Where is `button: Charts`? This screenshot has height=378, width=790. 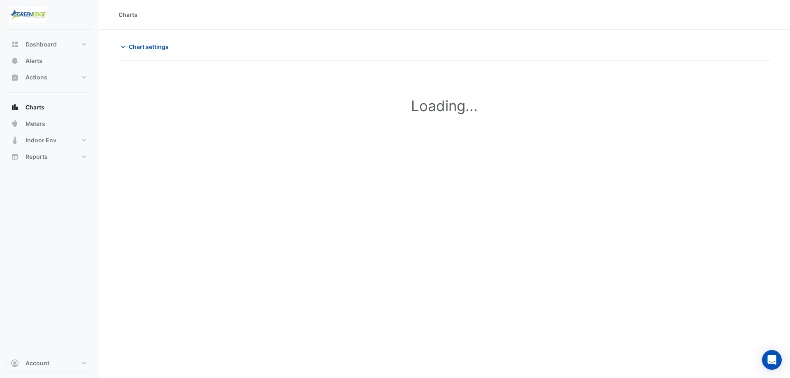 button: Charts is located at coordinates (49, 107).